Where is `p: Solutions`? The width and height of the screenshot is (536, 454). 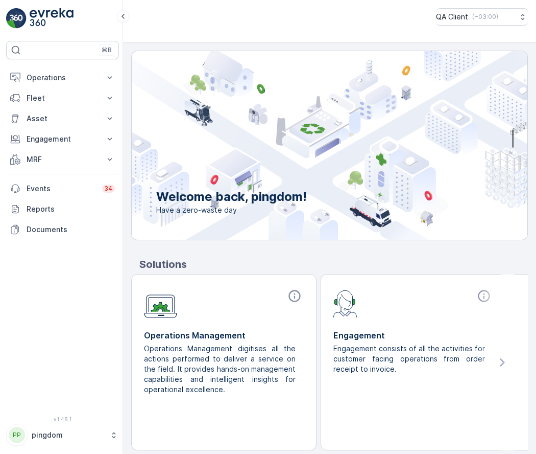 p: Solutions is located at coordinates (334, 264).